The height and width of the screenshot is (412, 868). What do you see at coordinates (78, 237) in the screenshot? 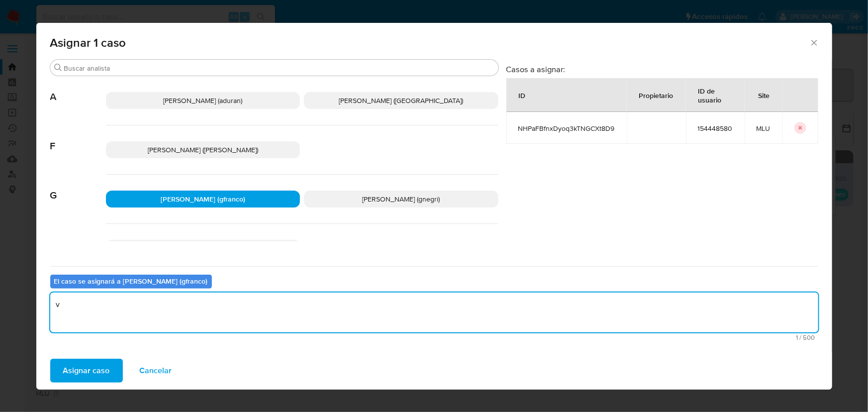
I see `span: J` at bounding box center [78, 237].